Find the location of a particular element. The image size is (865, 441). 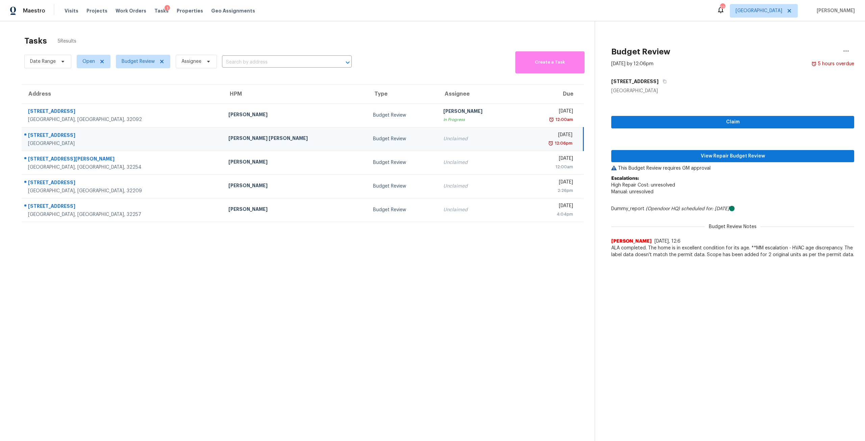

span: Budget Review is located at coordinates (138, 62).